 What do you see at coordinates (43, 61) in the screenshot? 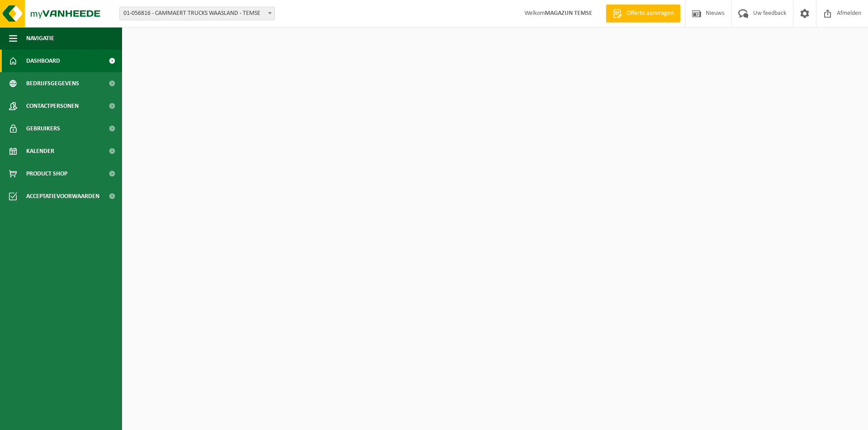
I see `span: Dashboard` at bounding box center [43, 61].